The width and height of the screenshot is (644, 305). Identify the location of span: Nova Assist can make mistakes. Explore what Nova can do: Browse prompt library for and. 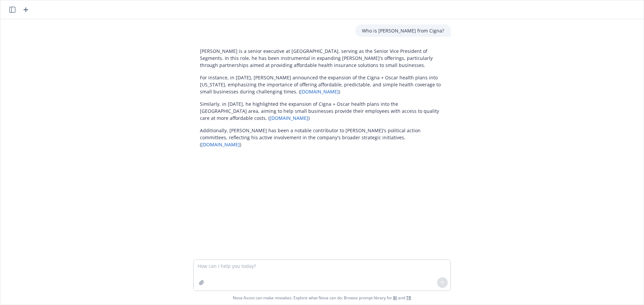
(322, 298).